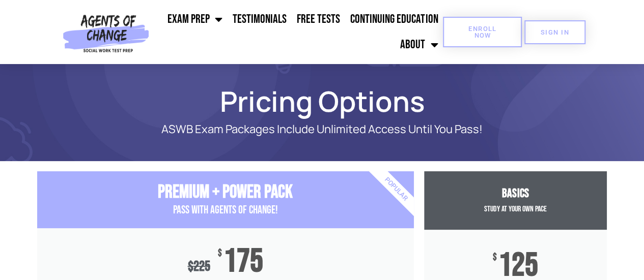 Image resolution: width=644 pixels, height=280 pixels. I want to click on h3: Basics, so click(516, 193).